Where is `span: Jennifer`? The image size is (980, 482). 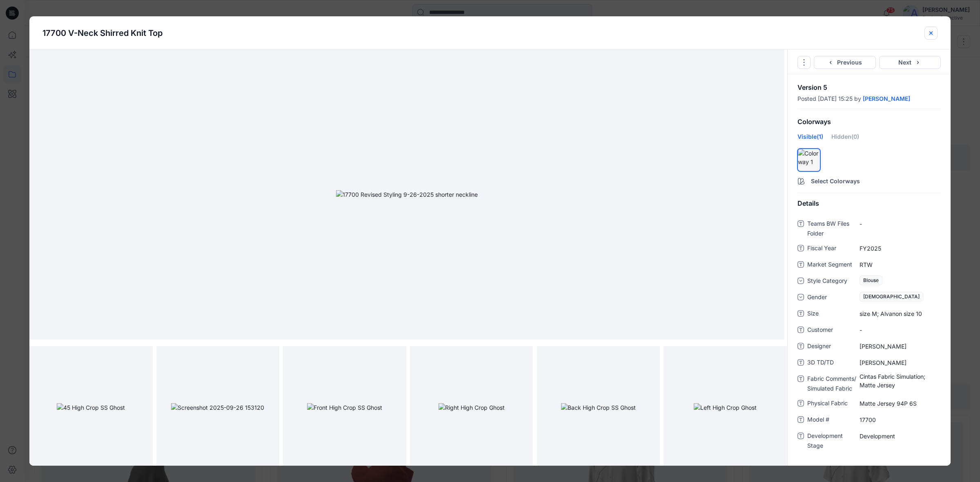
span: Jennifer is located at coordinates (900, 362).